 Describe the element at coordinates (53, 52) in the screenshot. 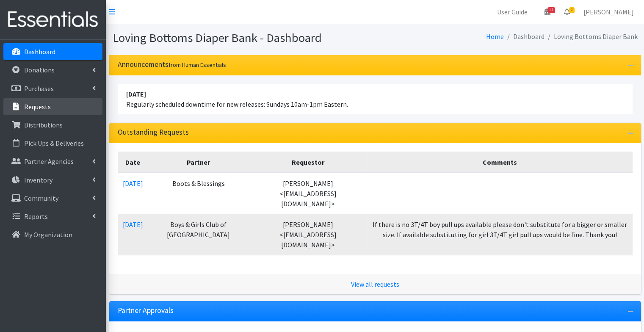

I see `a: Dashboard` at that location.